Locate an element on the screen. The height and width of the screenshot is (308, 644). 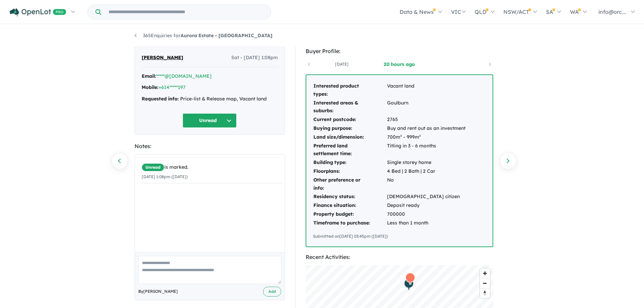
input: Try estate name, suburb, builder or developer is located at coordinates (186, 12).